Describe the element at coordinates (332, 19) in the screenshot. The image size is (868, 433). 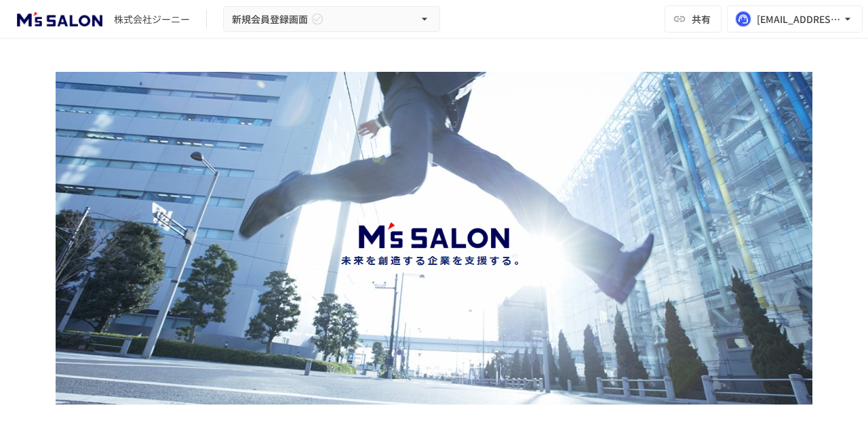
I see `button: 新規会員登録画面` at that location.